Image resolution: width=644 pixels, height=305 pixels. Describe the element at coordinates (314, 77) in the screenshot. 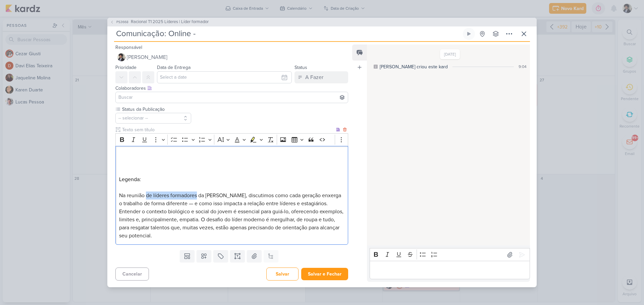

I see `div: A Fazer` at that location.